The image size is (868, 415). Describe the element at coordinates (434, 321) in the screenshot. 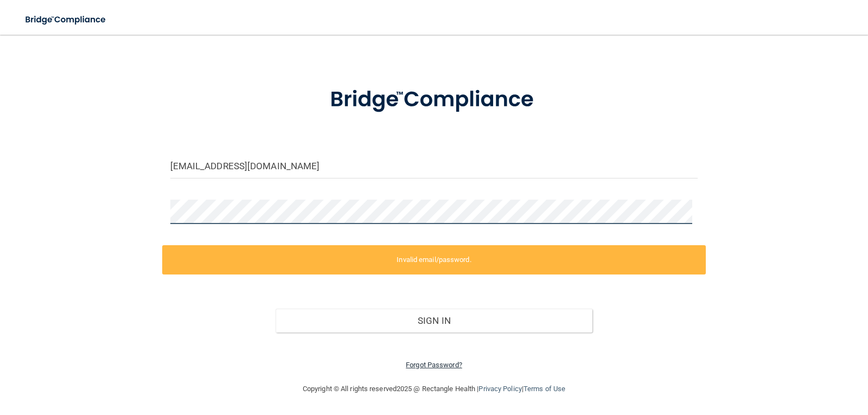

I see `button: Sign In` at that location.